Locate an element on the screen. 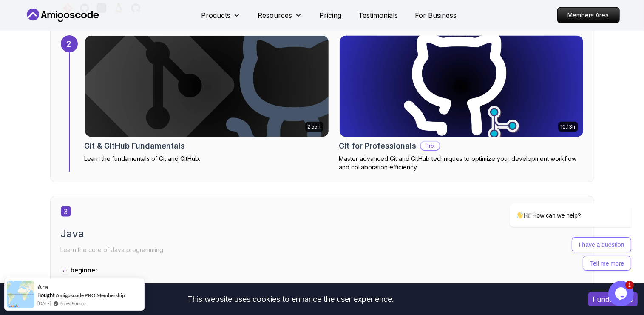 Image resolution: width=644 pixels, height=315 pixels. p: Testimonials is located at coordinates (378, 16).